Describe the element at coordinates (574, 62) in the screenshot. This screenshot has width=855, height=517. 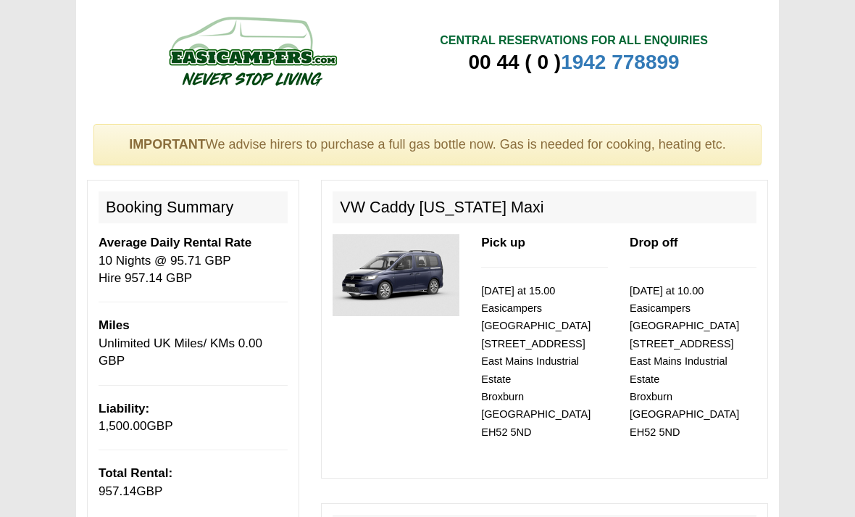
I see `div: 00 44 ( 0 )` at that location.